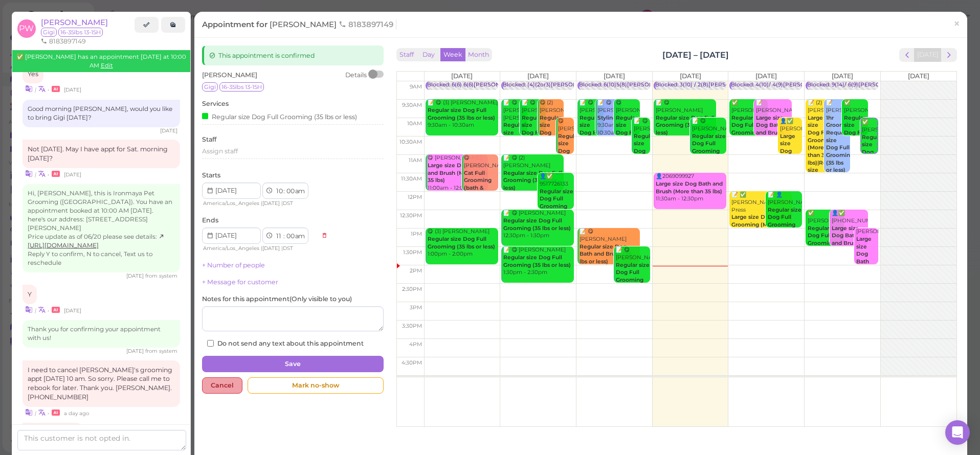 The height and width of the screenshot is (455, 980). I want to click on button: next, so click(949, 55).